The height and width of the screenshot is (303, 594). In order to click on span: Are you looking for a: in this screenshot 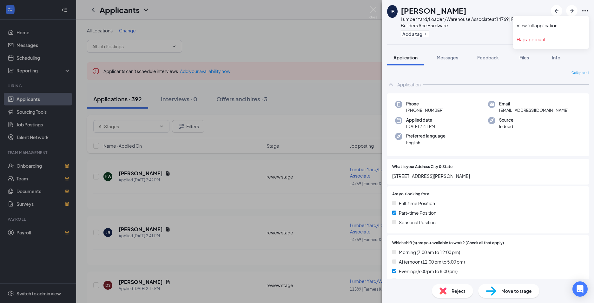, I will do `click(411, 194)`.